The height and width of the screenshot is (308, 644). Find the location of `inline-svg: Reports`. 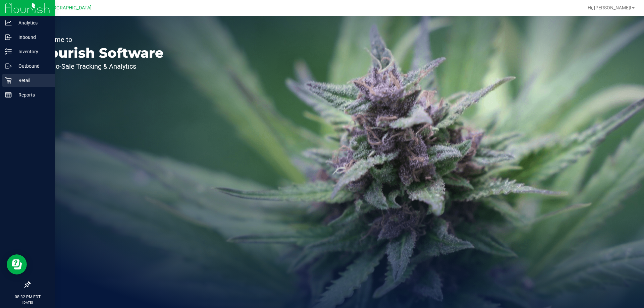

inline-svg: Reports is located at coordinates (8, 95).